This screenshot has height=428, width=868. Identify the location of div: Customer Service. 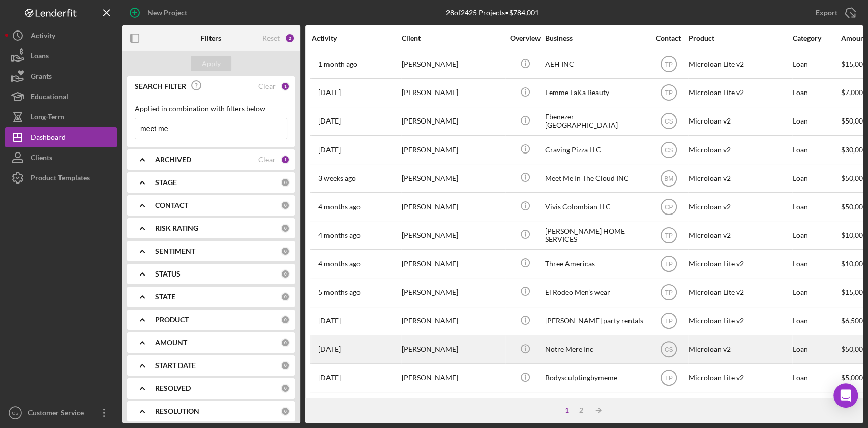
(58, 414).